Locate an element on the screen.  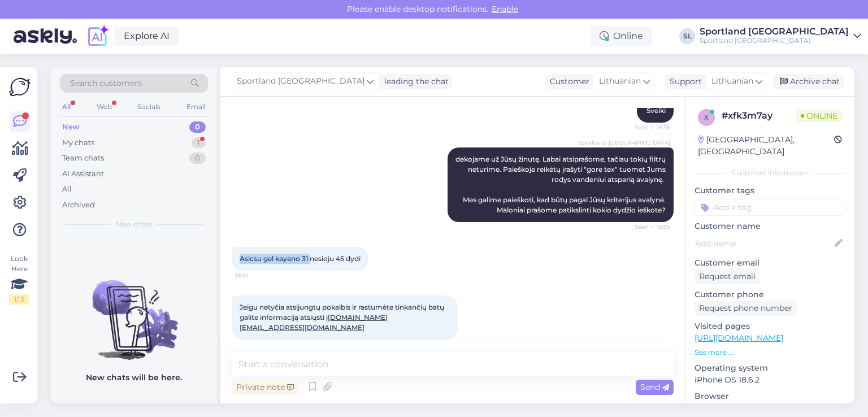
div: Look Here is located at coordinates (19, 280).